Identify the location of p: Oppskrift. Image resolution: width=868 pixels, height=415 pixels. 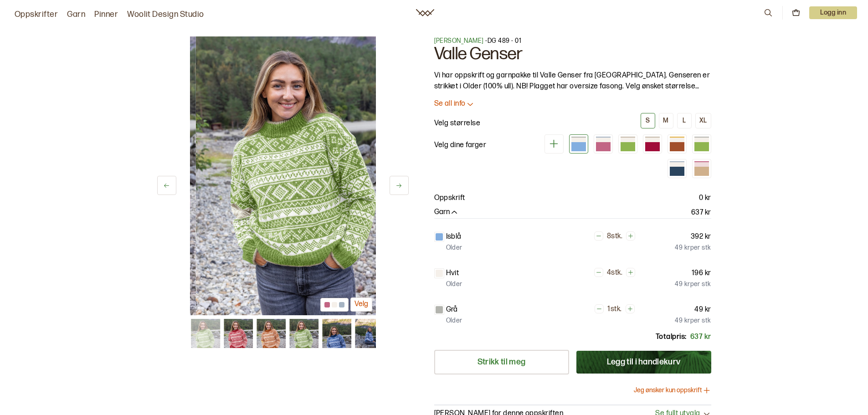
(449, 198).